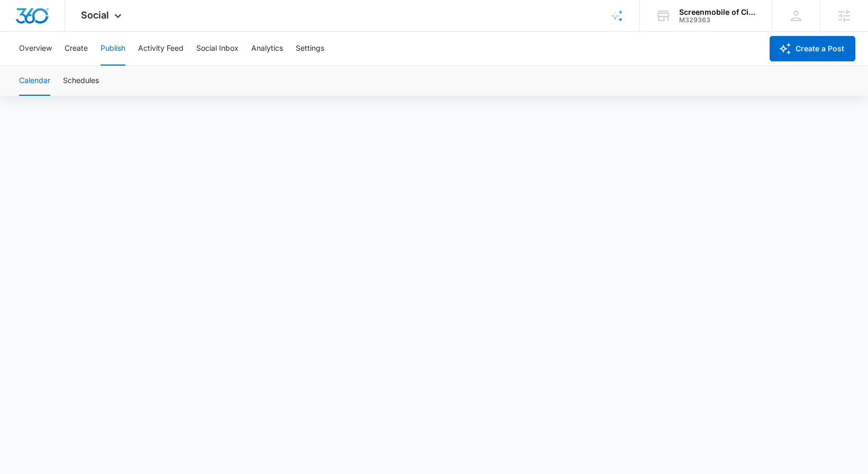 The width and height of the screenshot is (868, 474). I want to click on button: Publish, so click(113, 49).